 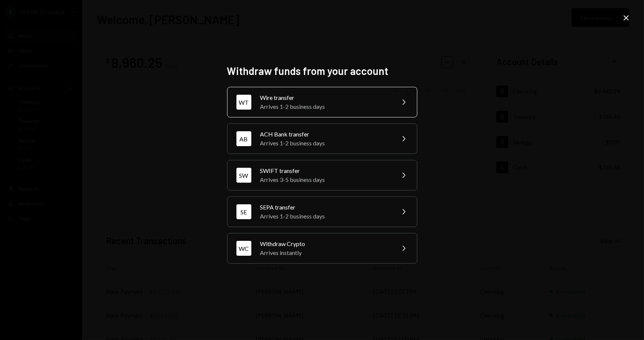 I want to click on button: WCWithdraw CryptoArrives instantly, so click(x=322, y=248).